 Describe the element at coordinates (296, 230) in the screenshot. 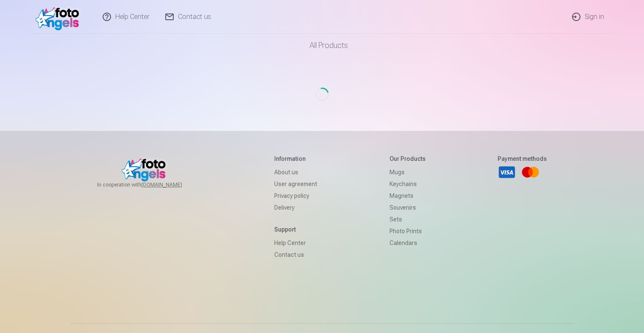

I see `h5: Support` at that location.